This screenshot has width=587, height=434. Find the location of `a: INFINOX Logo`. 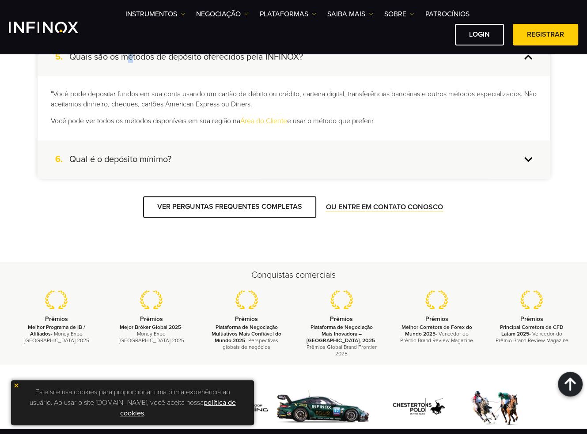

a: INFINOX Logo is located at coordinates (54, 27).